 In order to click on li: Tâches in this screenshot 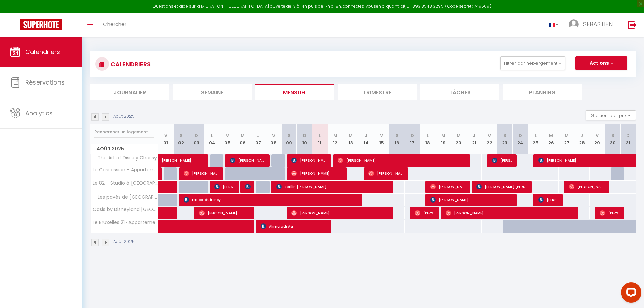, I will do `click(460, 92)`.